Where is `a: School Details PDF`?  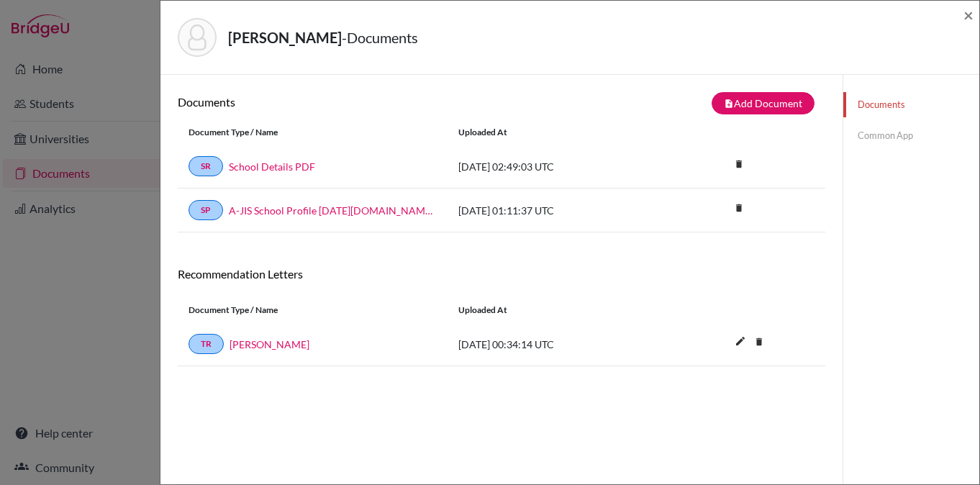 a: School Details PDF is located at coordinates (272, 166).